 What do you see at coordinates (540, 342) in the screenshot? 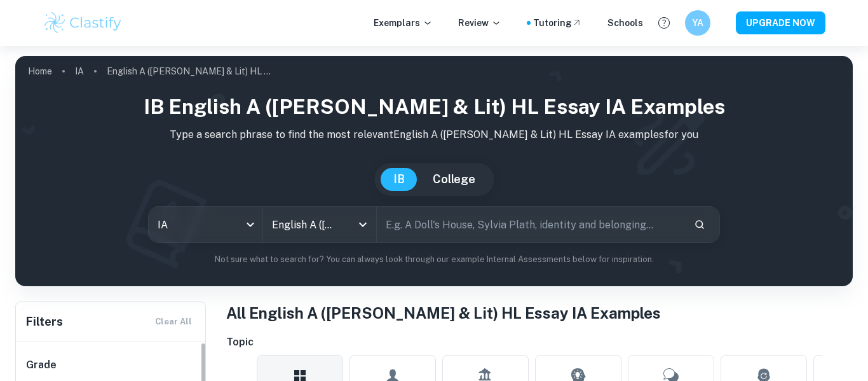
I see `h6: Topic` at bounding box center [540, 342].